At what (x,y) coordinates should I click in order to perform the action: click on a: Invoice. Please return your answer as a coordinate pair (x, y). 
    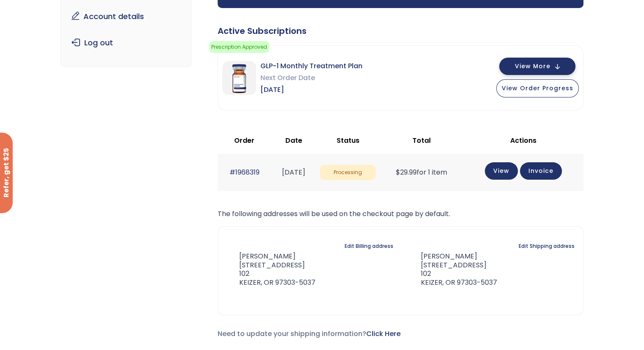
    Looking at the image, I should click on (541, 171).